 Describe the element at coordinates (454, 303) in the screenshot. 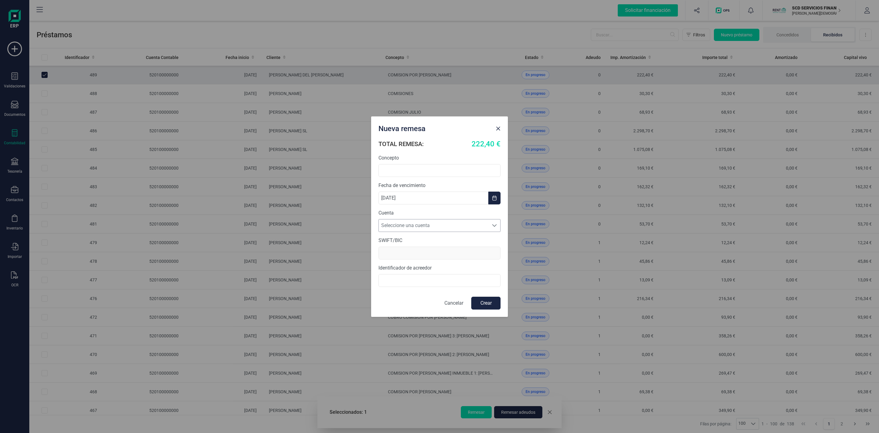

I see `p: Cancelar` at that location.